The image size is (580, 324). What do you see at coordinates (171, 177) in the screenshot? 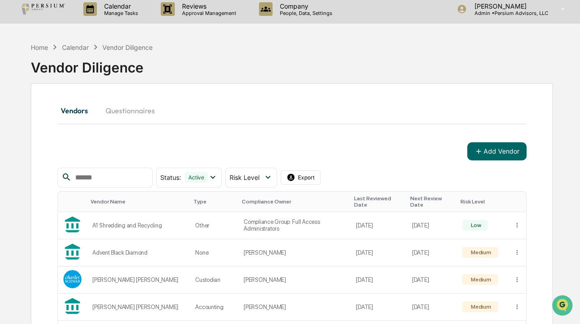
I see `span: Status :` at bounding box center [171, 177].